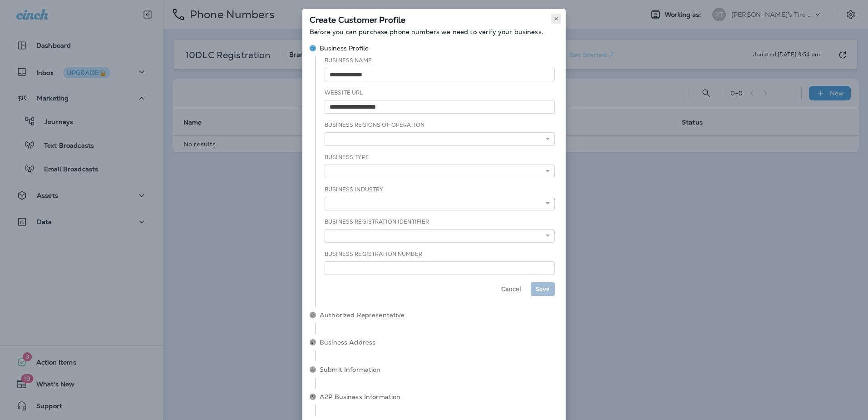  What do you see at coordinates (511, 289) in the screenshot?
I see `button: Cancel` at bounding box center [511, 289].